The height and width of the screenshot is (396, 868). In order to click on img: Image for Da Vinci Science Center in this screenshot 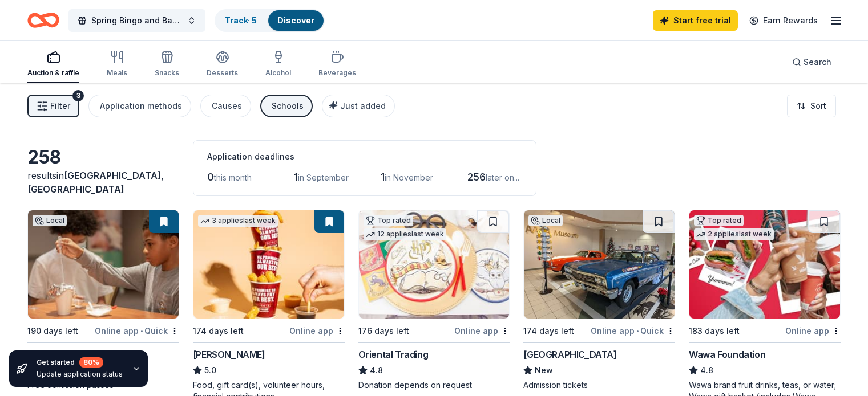, I will do `click(103, 265)`.